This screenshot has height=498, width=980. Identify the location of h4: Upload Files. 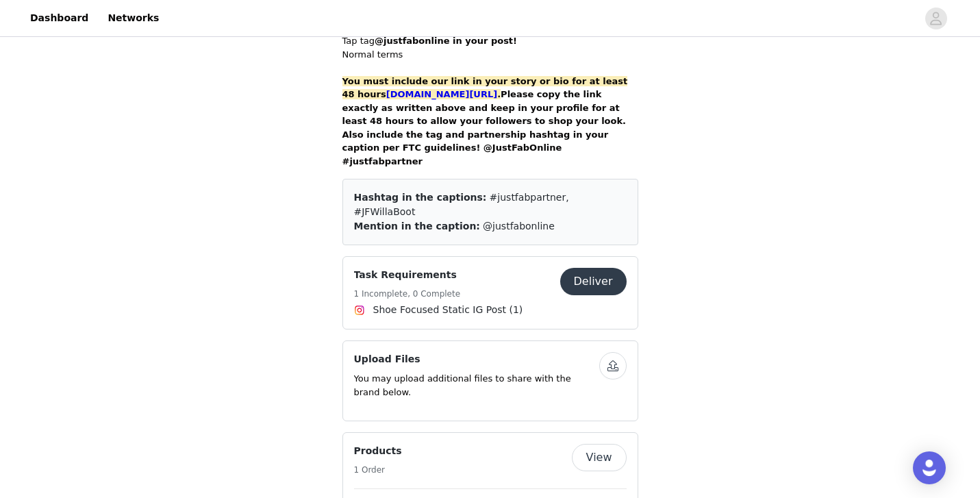
(476, 359).